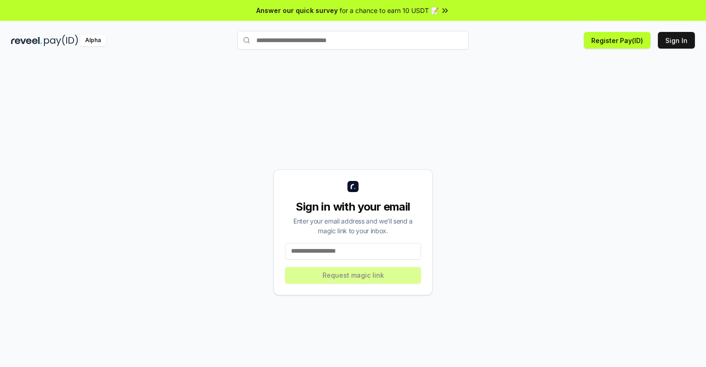  What do you see at coordinates (353, 207) in the screenshot?
I see `div: Sign in with your email` at bounding box center [353, 207].